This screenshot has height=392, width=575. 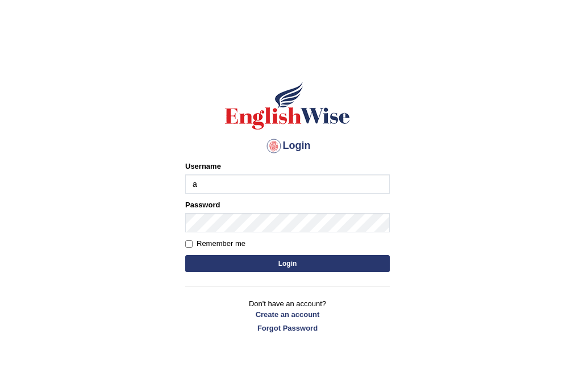 What do you see at coordinates (203, 166) in the screenshot?
I see `label: Username` at bounding box center [203, 166].